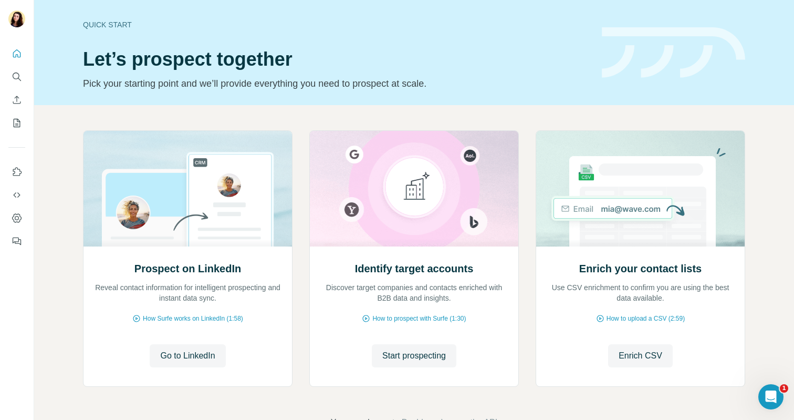 The width and height of the screenshot is (794, 420). Describe the element at coordinates (17, 218) in the screenshot. I see `button: Dashboard` at that location.